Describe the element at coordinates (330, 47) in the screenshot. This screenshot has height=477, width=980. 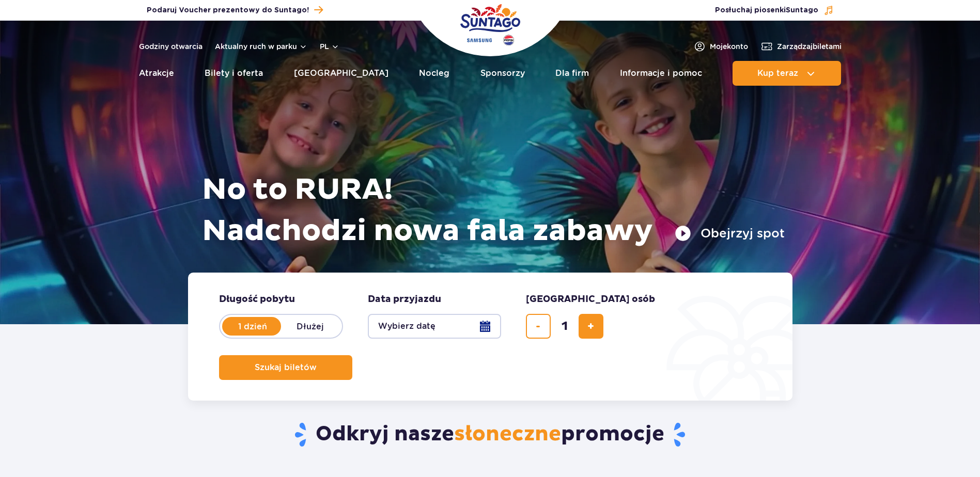
I see `button: pl` at that location.